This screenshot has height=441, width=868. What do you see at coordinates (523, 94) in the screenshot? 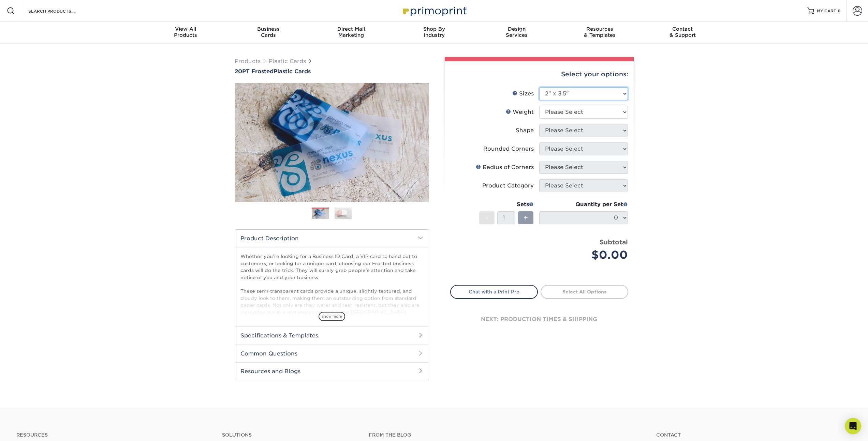
I see `div: Sizes` at bounding box center [523, 94].